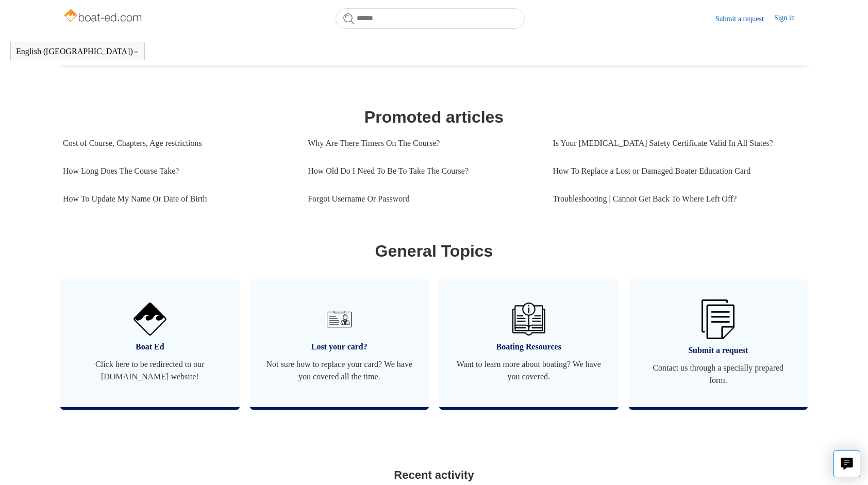 The height and width of the screenshot is (485, 868). I want to click on a: How To Update My Name Or Date of Birth, so click(177, 199).